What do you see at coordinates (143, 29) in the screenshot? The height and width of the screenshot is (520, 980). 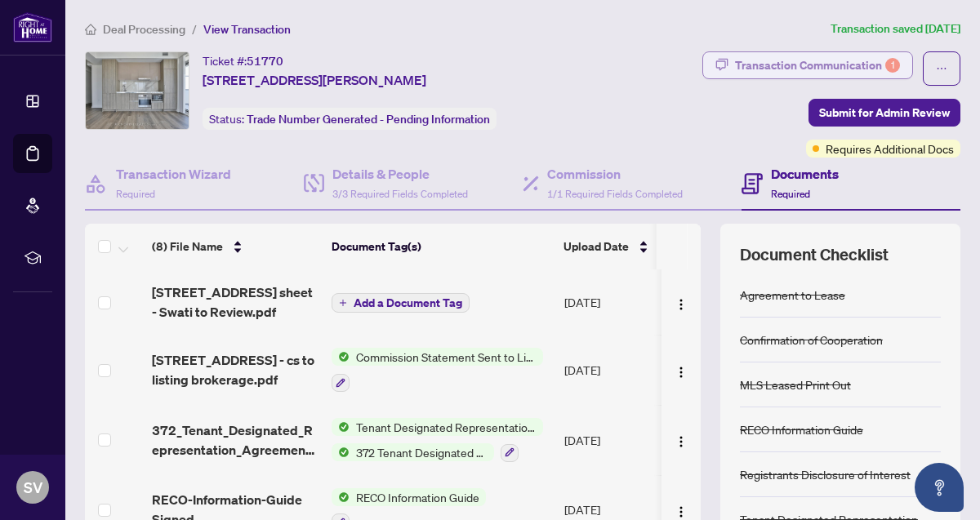 I see `span: Deal Processing` at bounding box center [143, 29].